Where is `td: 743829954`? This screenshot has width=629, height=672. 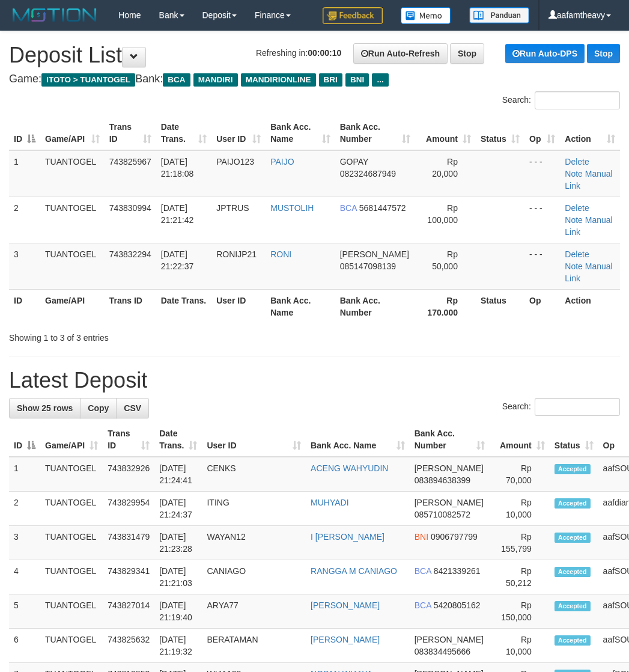
td: 743829954 is located at coordinates (129, 509).